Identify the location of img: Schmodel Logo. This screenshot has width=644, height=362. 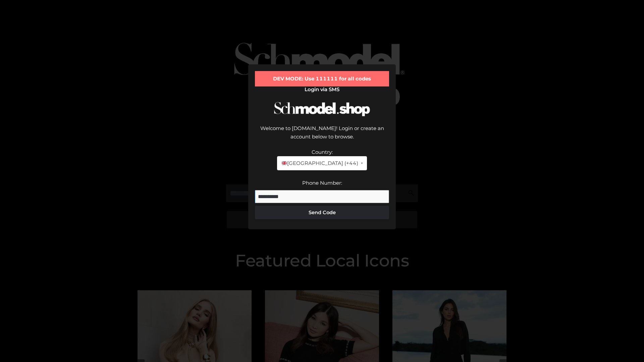
(322, 109).